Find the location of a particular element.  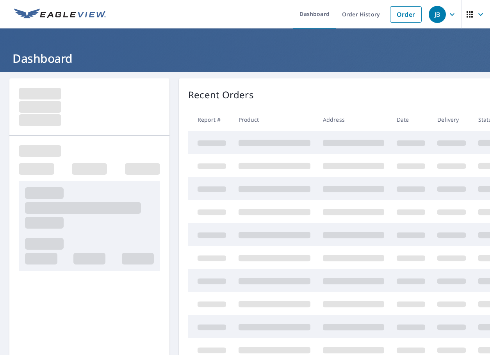

th: Date is located at coordinates (411, 119).